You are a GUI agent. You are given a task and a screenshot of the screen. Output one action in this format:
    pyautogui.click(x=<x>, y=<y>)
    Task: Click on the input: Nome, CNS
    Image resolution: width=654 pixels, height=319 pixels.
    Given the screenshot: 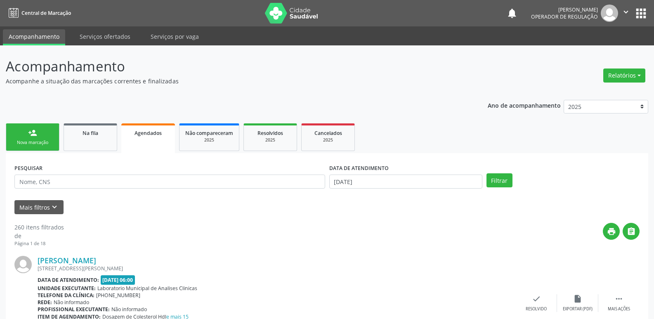 What is the action you would take?
    pyautogui.click(x=170, y=182)
    